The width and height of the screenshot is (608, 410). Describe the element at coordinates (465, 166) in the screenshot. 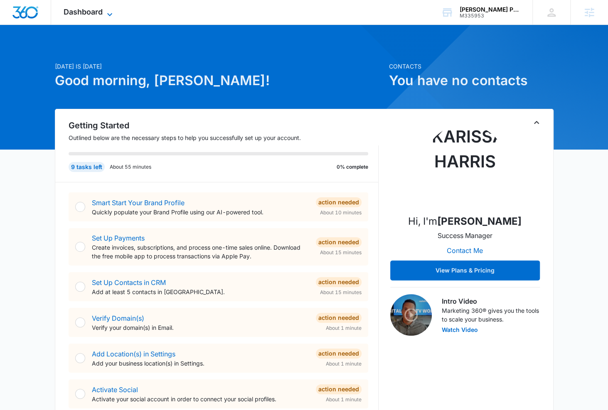

I see `img: Karissa Harris` at that location.